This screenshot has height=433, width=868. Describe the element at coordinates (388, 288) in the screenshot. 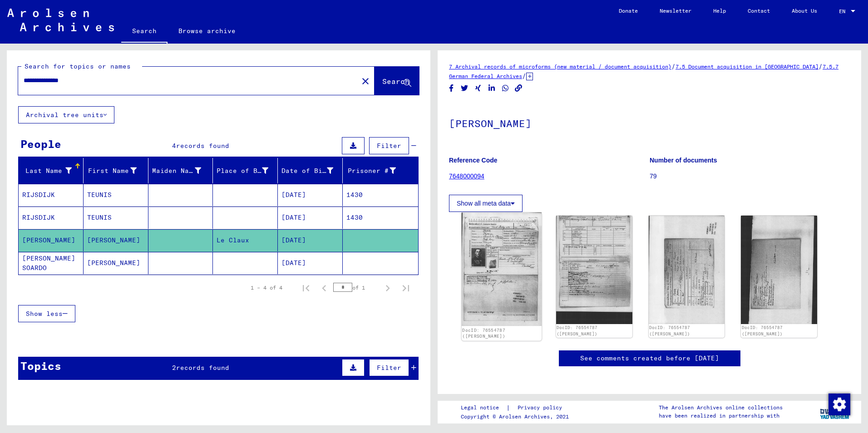

I see `button: Next page` at that location.